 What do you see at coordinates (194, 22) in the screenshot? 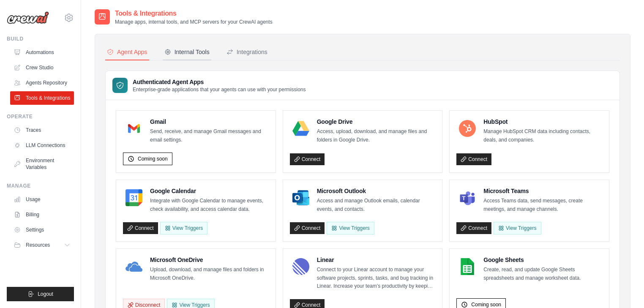
I see `p: Manage apps, internal tools, and MCP servers for your CrewAI agents` at bounding box center [194, 22].